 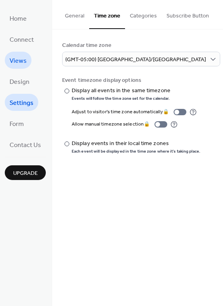 I want to click on a: Form, so click(x=17, y=123).